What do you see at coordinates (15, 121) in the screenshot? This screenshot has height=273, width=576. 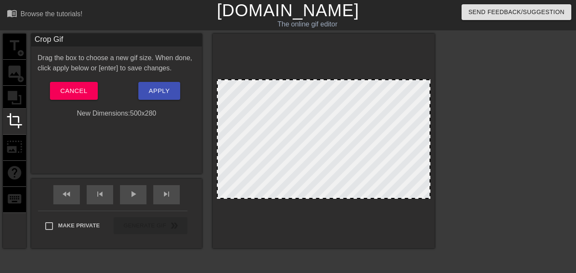 I see `span: crop` at bounding box center [15, 121].